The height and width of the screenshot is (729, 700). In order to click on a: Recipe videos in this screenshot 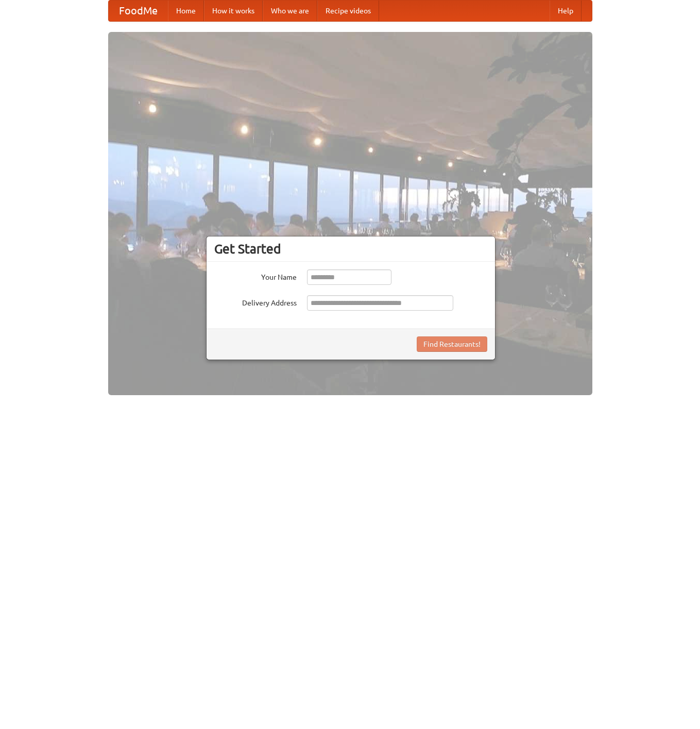, I will do `click(348, 11)`.